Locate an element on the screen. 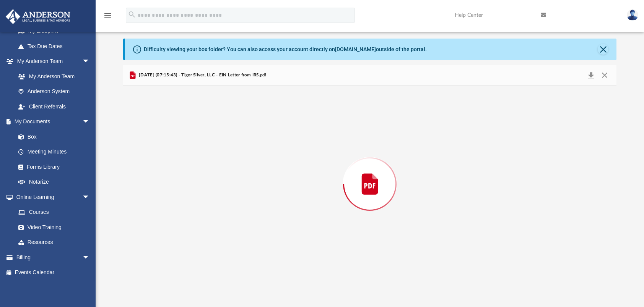 The height and width of the screenshot is (307, 644). a: Billingarrow_drop_down is located at coordinates (53, 257).